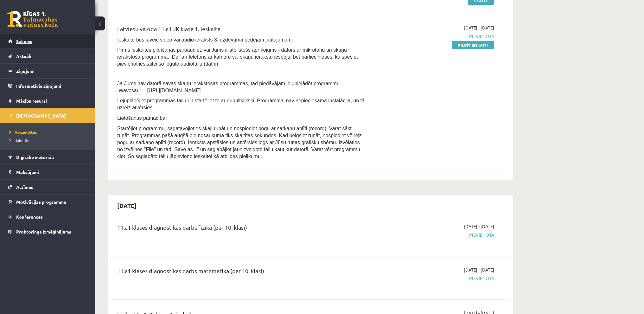 Image resolution: width=644 pixels, height=314 pixels. I want to click on a: Ziņojumi, so click(47, 71).